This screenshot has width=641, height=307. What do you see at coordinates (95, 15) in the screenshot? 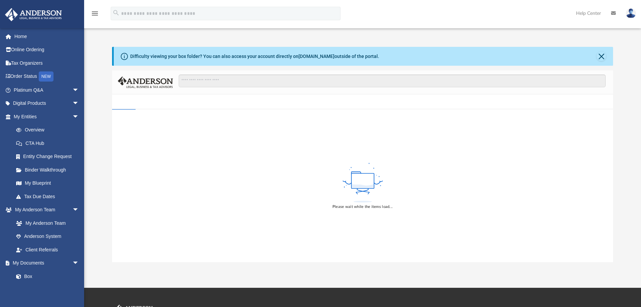
I see `a: menu` at bounding box center [95, 15].